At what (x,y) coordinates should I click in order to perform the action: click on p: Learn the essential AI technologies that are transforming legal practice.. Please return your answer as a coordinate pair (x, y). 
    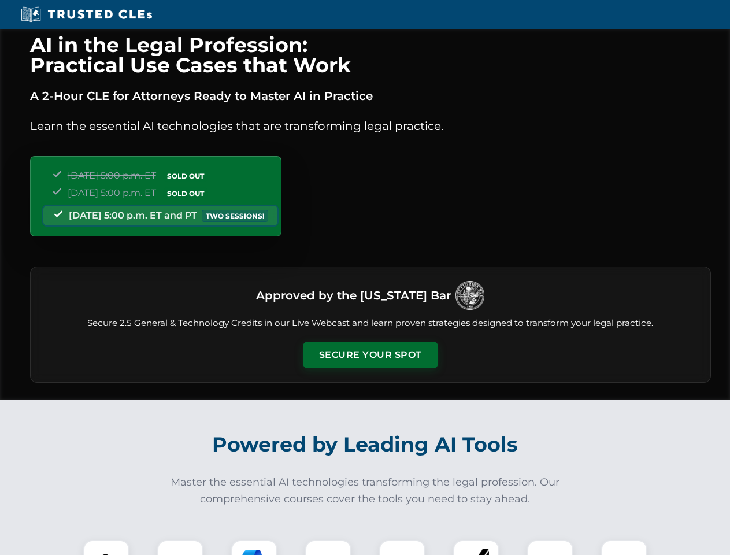
    Looking at the image, I should click on (370, 126).